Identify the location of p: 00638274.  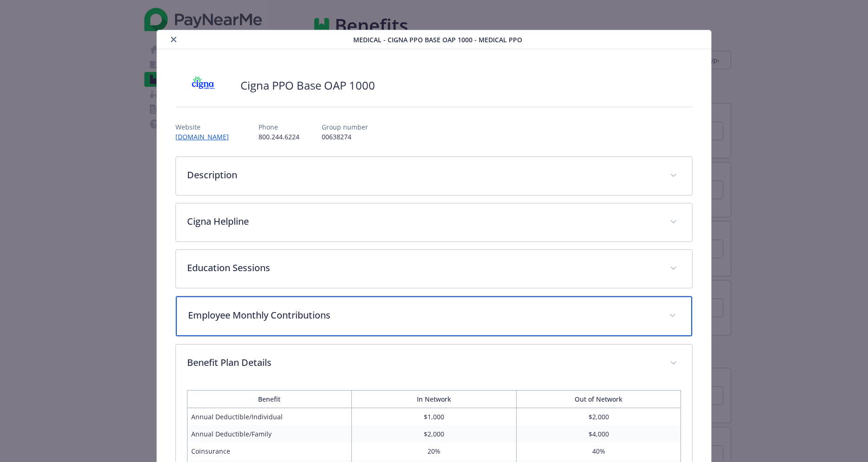
(345, 137).